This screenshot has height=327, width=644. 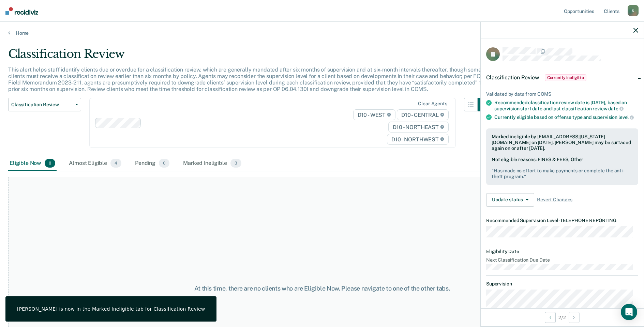 I want to click on pre: " Has made no effort to make payments or complete the anti-theft program. ", so click(x=562, y=174).